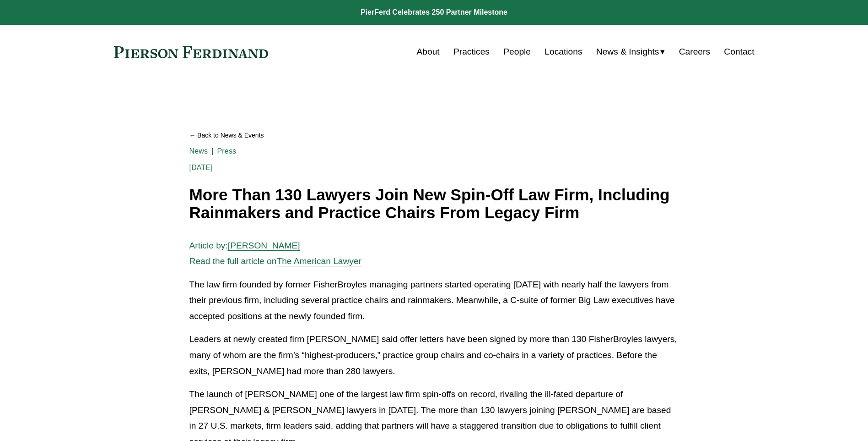  What do you see at coordinates (319, 261) in the screenshot?
I see `span: The American Lawyer` at bounding box center [319, 261].